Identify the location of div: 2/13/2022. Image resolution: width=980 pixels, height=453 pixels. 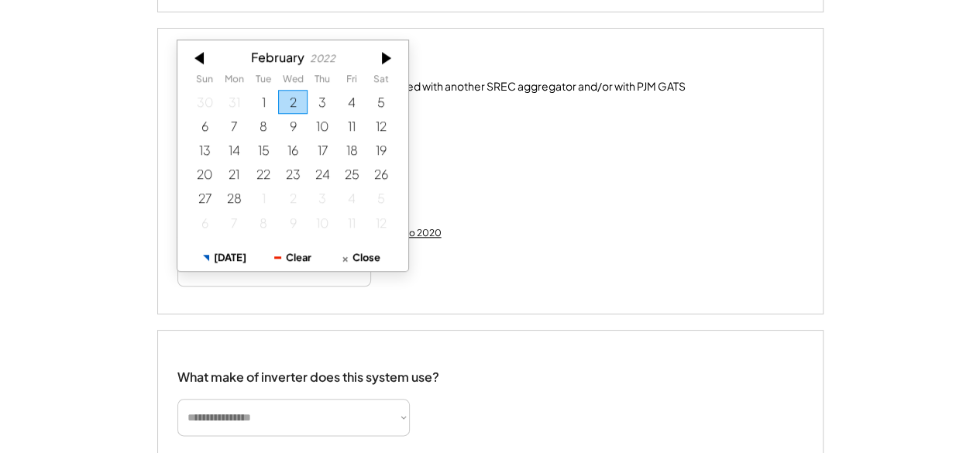
(205, 149).